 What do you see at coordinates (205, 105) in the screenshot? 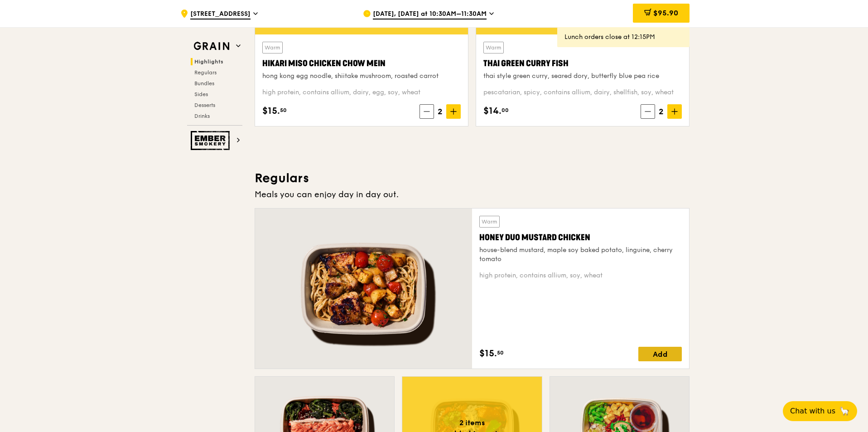
I see `span: Desserts` at bounding box center [205, 105].